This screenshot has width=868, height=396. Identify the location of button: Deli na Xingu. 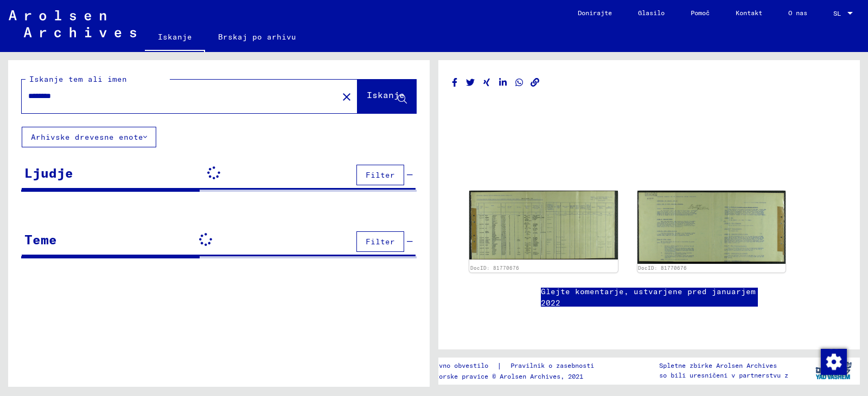
(487, 83).